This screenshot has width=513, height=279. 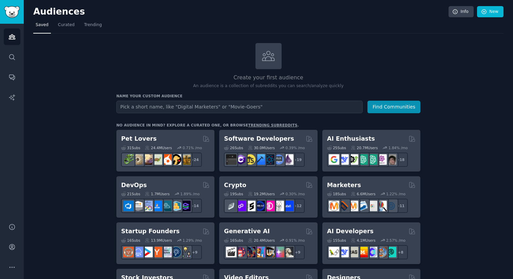 What do you see at coordinates (461, 12) in the screenshot?
I see `a: Info` at bounding box center [461, 12].